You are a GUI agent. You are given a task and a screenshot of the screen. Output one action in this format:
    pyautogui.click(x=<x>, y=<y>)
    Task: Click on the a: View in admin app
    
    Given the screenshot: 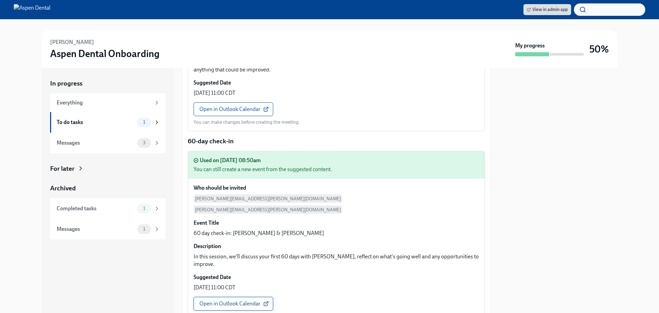 What is the action you would take?
    pyautogui.click(x=547, y=10)
    